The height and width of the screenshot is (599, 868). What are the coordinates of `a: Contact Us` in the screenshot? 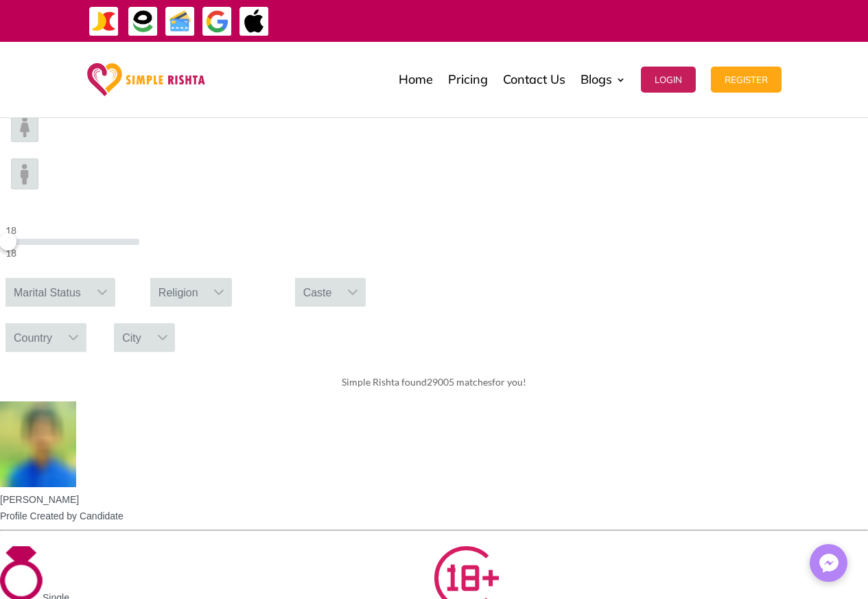 It's located at (534, 80).